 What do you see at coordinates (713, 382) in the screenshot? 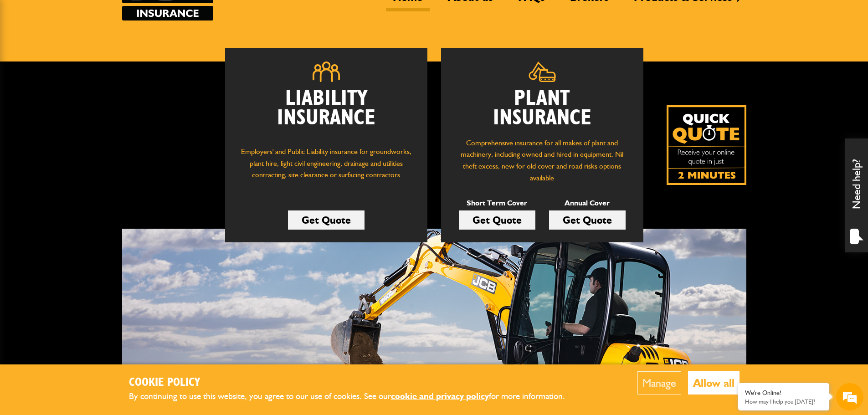
I see `button: Allow all` at bounding box center [713, 382].